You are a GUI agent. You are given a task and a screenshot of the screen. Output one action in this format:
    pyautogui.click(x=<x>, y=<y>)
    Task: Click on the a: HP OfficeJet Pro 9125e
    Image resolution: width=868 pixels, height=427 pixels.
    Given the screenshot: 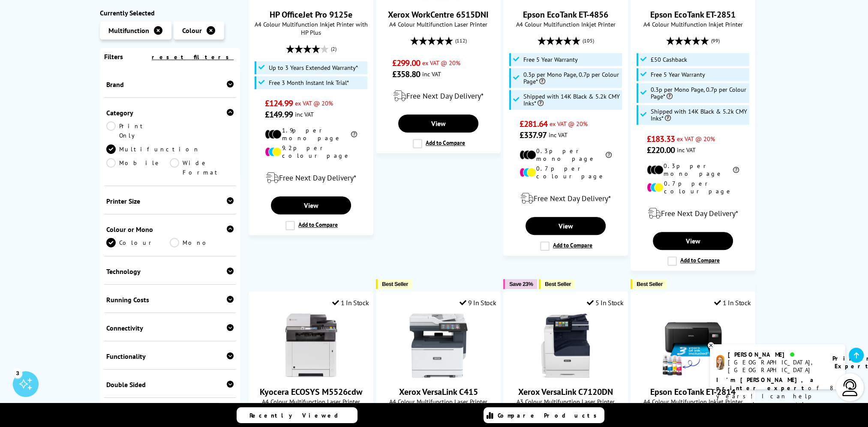 What is the action you would take?
    pyautogui.click(x=311, y=15)
    